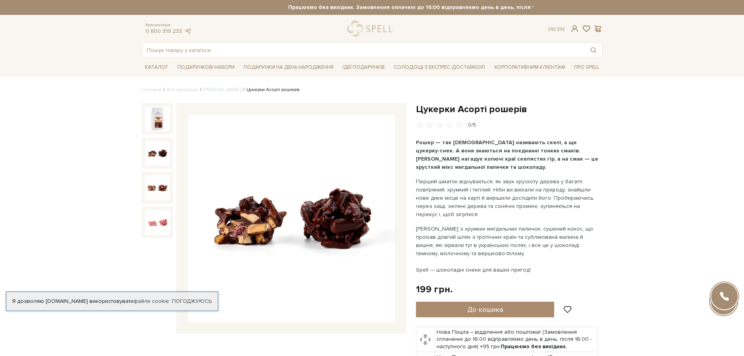 The width and height of the screenshot is (744, 356). Describe the element at coordinates (434, 289) in the screenshot. I see `div: 199 грн.` at that location.